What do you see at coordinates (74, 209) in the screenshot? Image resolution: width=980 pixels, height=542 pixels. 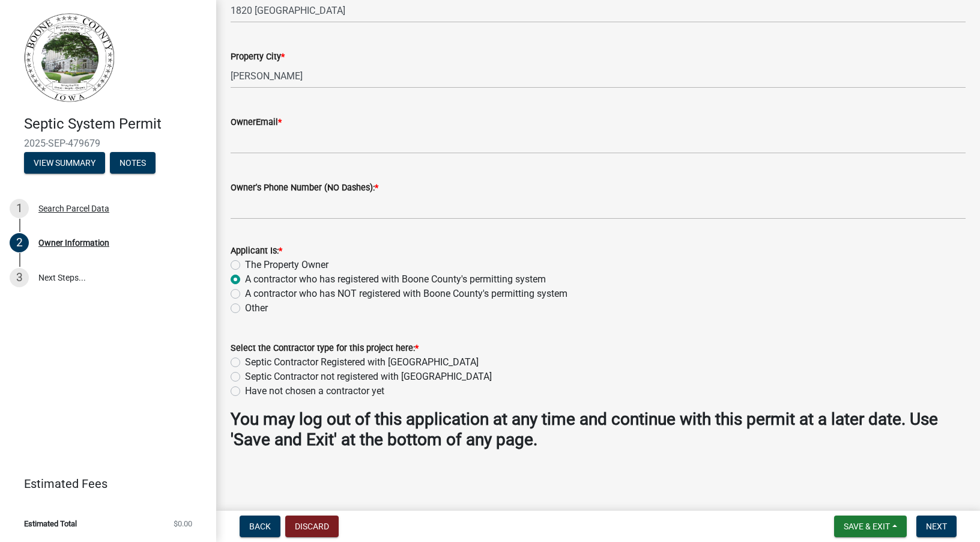 I see `div: Search Parcel Data` at bounding box center [74, 209].